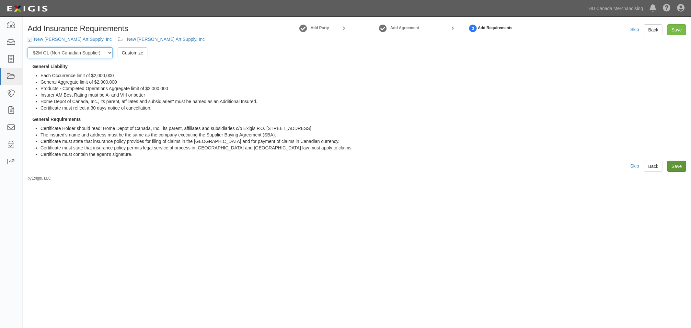 This screenshot has height=328, width=691. Describe the element at coordinates (667, 8) in the screenshot. I see `i: Help Center - Complianz` at that location.